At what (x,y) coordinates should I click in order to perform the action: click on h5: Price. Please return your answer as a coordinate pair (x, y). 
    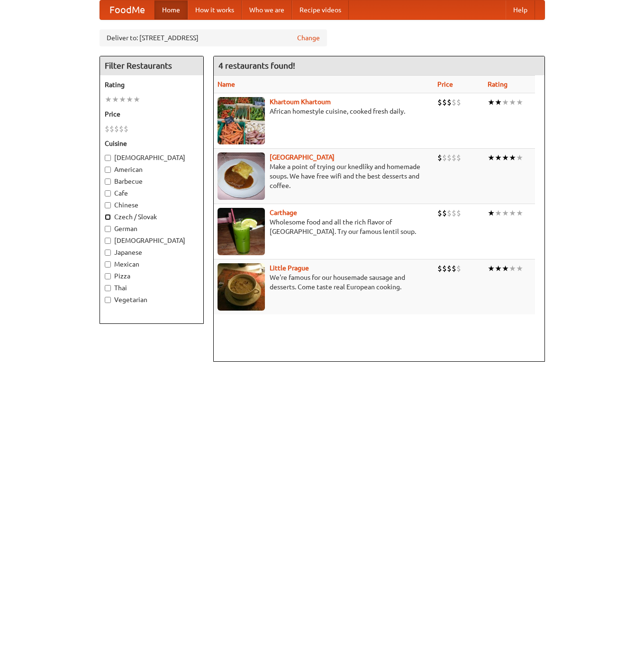
    Looking at the image, I should click on (151, 114).